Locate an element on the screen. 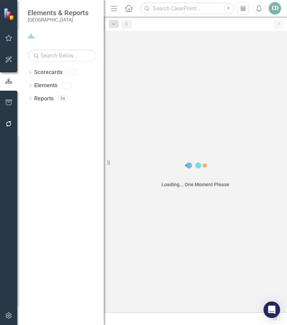 The height and width of the screenshot is (325, 287). a: Scorecards is located at coordinates (48, 72).